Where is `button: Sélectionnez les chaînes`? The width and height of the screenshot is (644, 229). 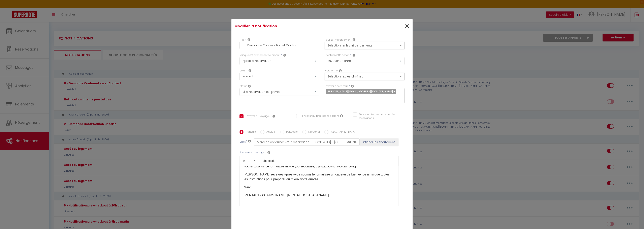 button: Sélectionnez les chaînes is located at coordinates (364, 76).